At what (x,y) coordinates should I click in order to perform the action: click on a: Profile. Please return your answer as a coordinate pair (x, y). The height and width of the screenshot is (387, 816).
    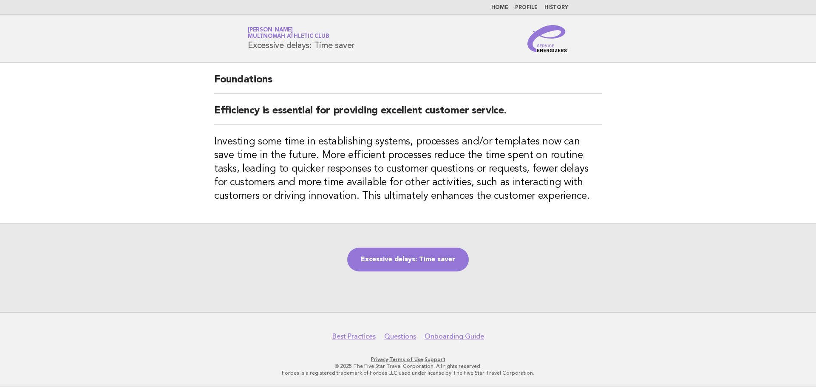
    Looking at the image, I should click on (526, 8).